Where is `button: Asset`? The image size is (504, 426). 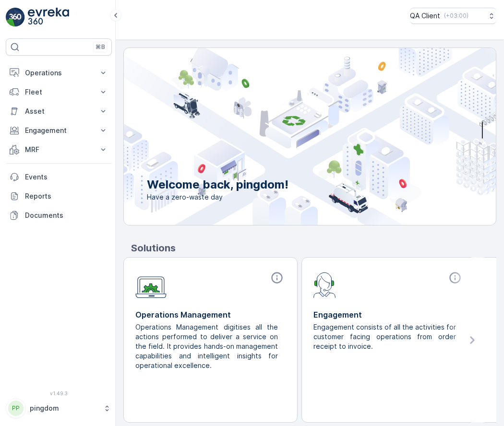
button: Asset is located at coordinates (59, 111).